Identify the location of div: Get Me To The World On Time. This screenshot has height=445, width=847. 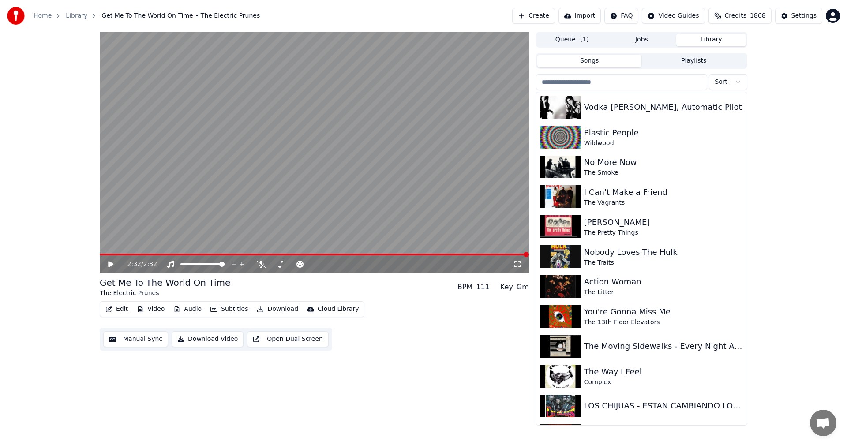
(165, 283).